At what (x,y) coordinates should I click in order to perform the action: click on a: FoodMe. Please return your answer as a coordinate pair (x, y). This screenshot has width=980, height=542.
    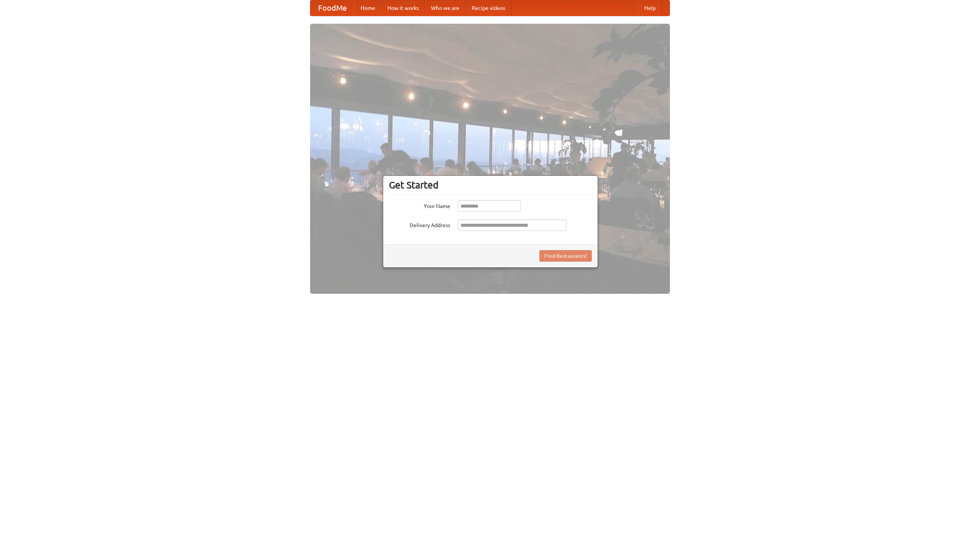
    Looking at the image, I should click on (332, 8).